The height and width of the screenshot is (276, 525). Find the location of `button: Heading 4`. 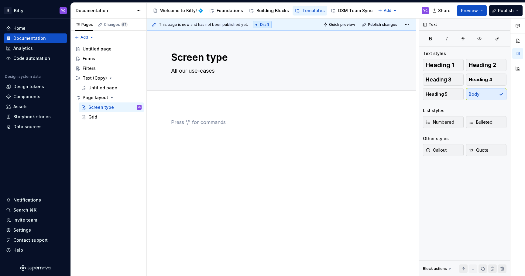

button: Heading 4 is located at coordinates (486, 80).